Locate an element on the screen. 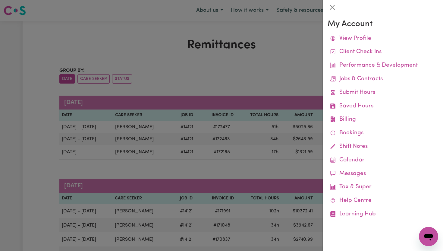 Image resolution: width=443 pixels, height=251 pixels. a: Jobs & Contracts is located at coordinates (383, 79).